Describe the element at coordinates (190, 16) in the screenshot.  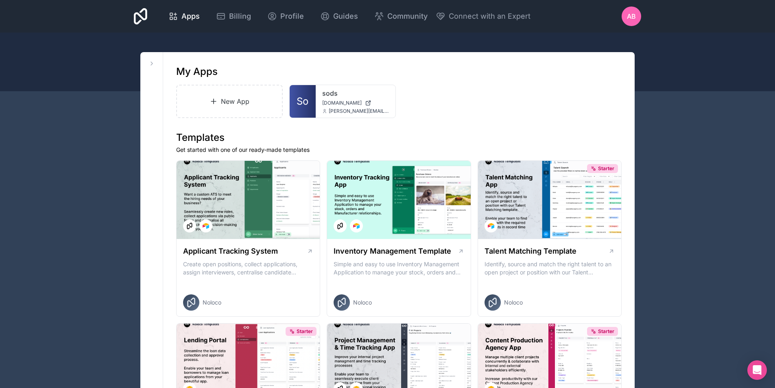
I see `span: Apps` at that location.